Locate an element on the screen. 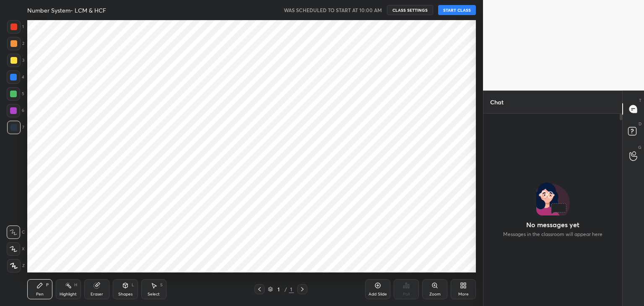 This screenshot has height=306, width=644. button: CLASS SETTINGS is located at coordinates (410, 10).